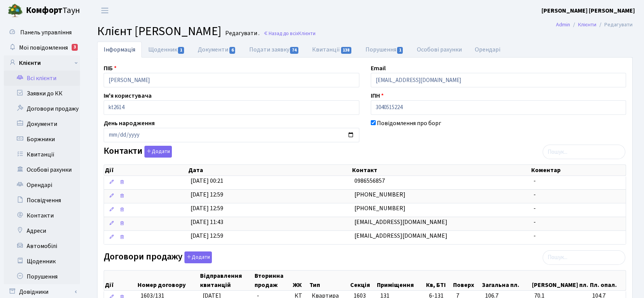 This screenshot has width=644, height=298. Describe the element at coordinates (44, 48) in the screenshot. I see `span: Мої повідомлення` at that location.